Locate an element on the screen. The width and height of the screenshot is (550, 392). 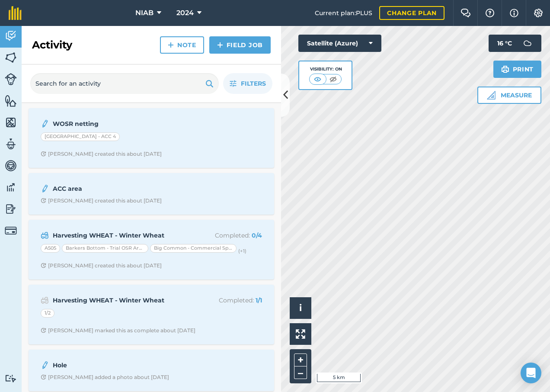
strong: Hole is located at coordinates (121, 365).